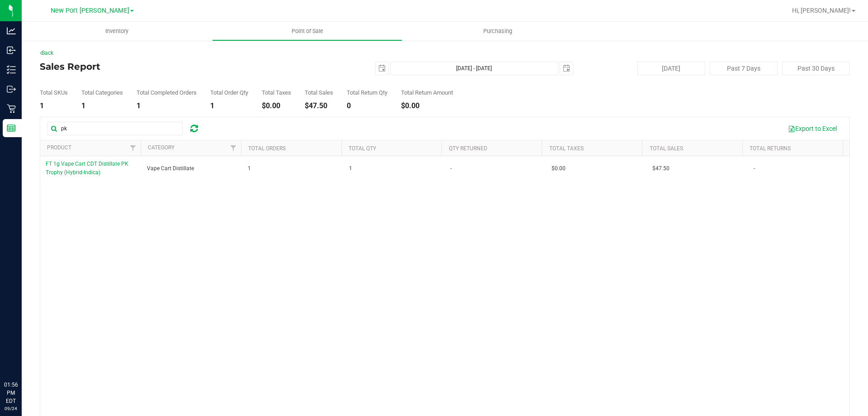 This screenshot has width=868, height=416. What do you see at coordinates (468, 148) in the screenshot?
I see `a: Qty Returned` at bounding box center [468, 148].